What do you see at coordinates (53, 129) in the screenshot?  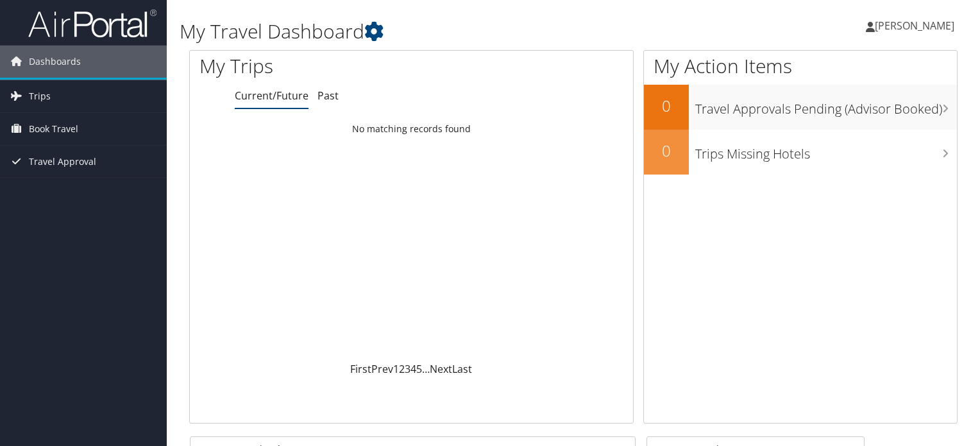 I see `span: Book Travel` at bounding box center [53, 129].